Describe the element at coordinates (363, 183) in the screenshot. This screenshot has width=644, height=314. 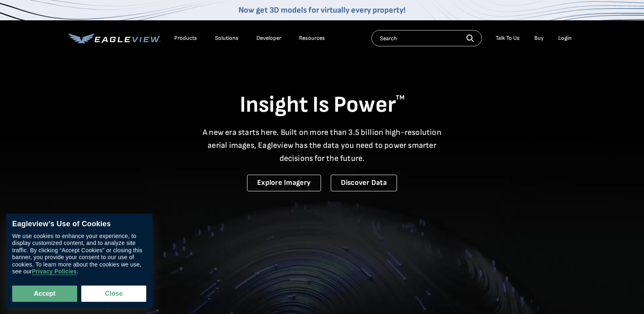
I see `a: Discover Data` at that location.